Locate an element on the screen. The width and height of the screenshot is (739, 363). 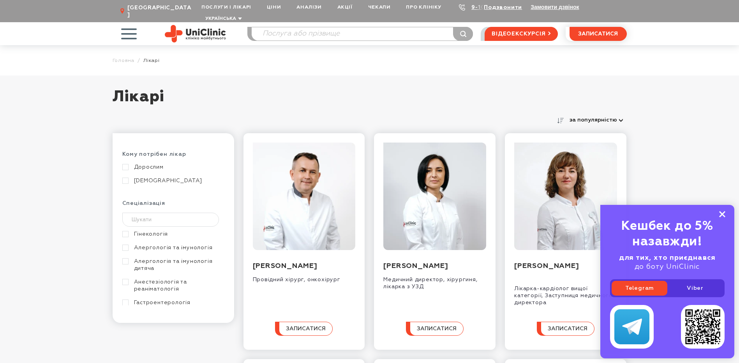
a: відеоекскурсія is located at coordinates (521, 34).